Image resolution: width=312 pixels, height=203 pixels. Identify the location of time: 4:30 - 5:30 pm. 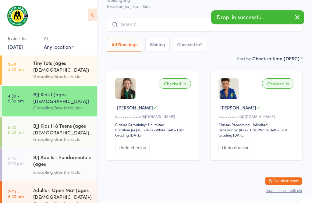
(16, 98).